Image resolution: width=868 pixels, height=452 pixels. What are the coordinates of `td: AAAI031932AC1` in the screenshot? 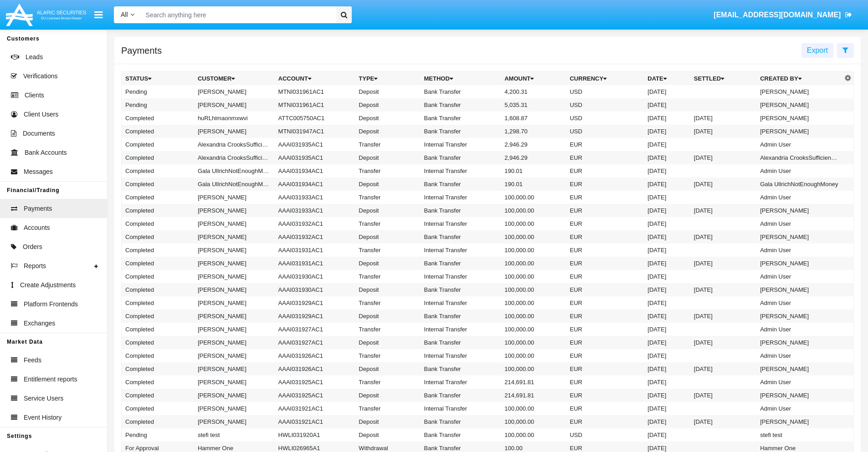 It's located at (315, 223).